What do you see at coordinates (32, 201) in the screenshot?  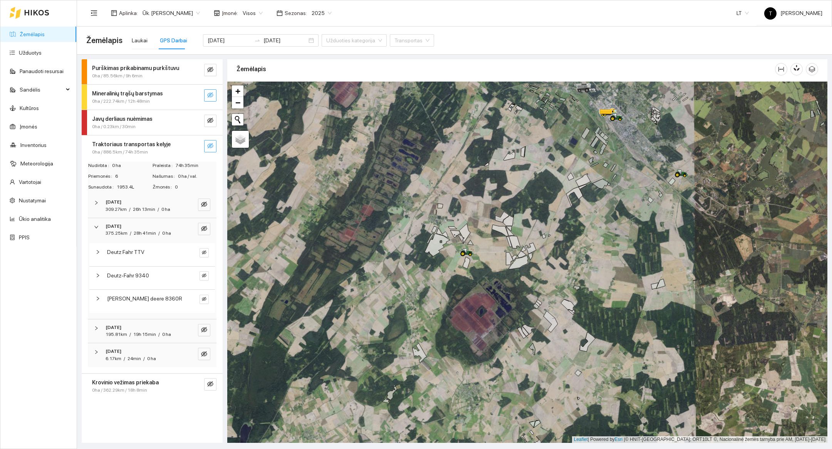 I see `a: Nustatymai` at bounding box center [32, 201].